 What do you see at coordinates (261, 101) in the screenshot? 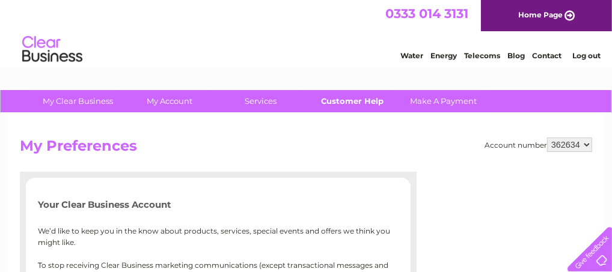
I see `a: Services` at bounding box center [261, 101].